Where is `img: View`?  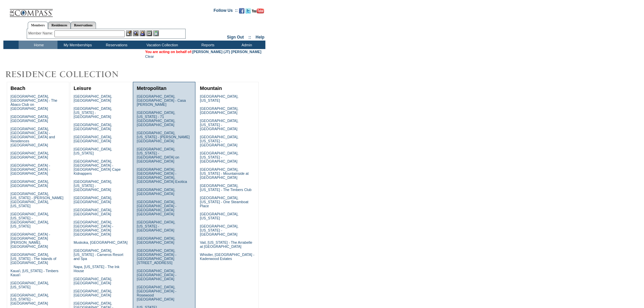 img: View is located at coordinates (136, 33).